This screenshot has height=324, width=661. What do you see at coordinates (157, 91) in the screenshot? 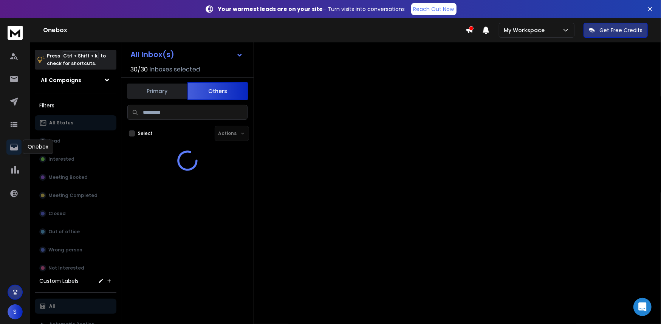
I see `button: Primary` at bounding box center [157, 91].